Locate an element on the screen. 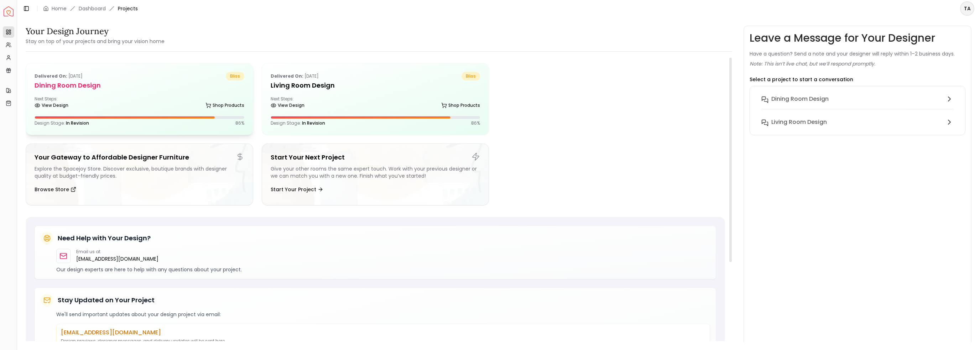 This screenshot has width=980, height=350. p: We'll send important updates about your design project via email: is located at coordinates (383, 314).